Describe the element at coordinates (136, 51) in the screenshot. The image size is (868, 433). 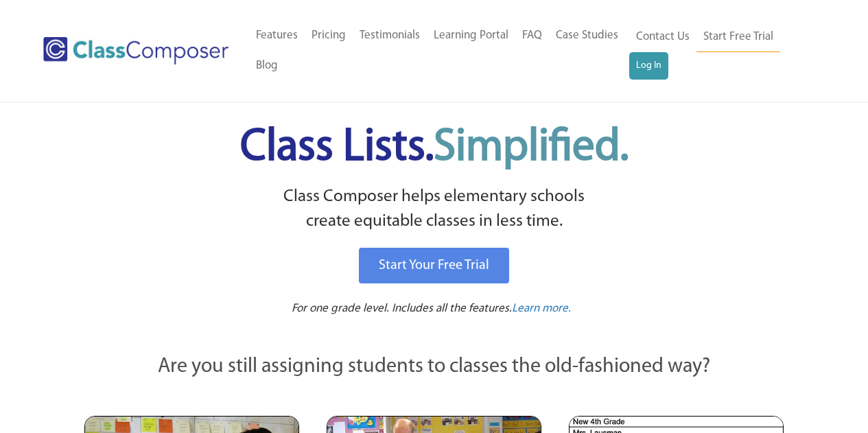
I see `img: Class Composer` at that location.